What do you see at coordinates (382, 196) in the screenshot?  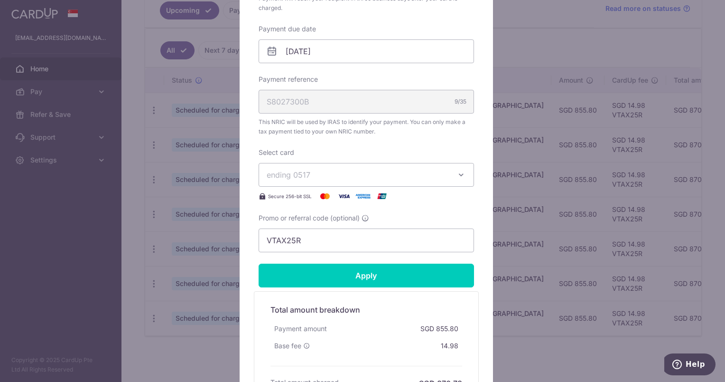 I see `img: UnionPay` at bounding box center [382, 196].